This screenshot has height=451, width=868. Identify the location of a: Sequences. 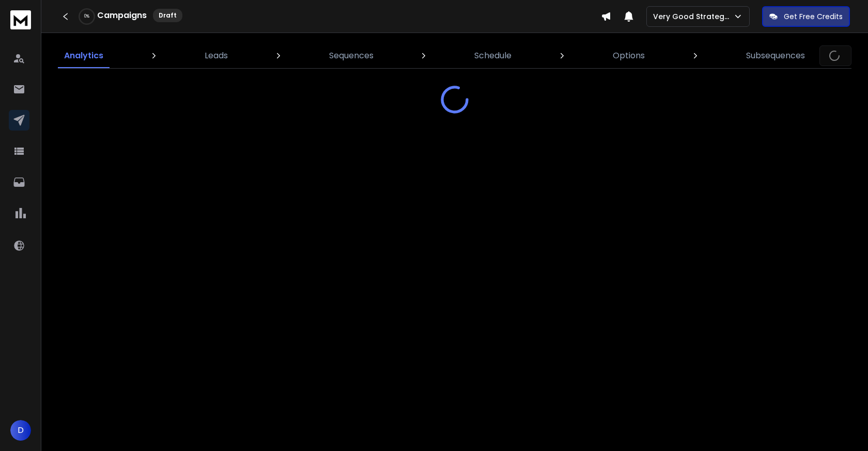
(351, 55).